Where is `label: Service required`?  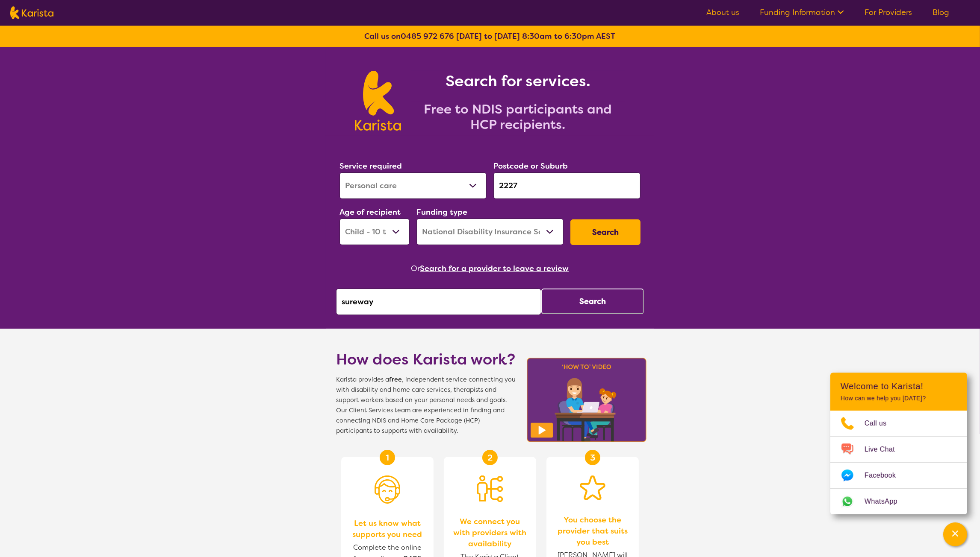 label: Service required is located at coordinates (371, 166).